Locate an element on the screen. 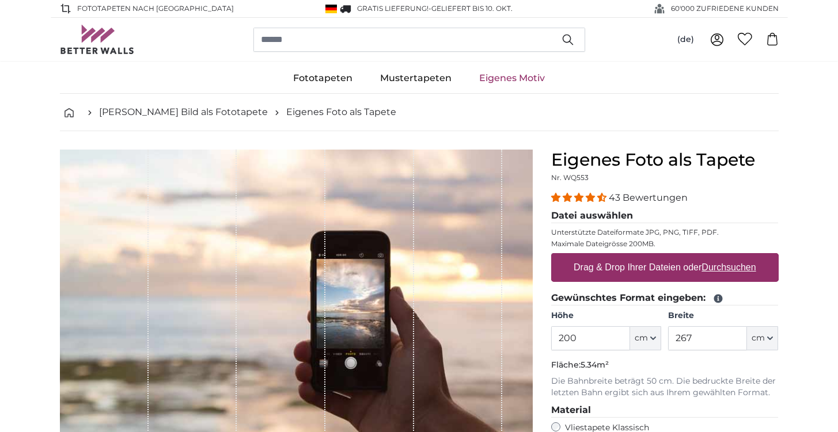 This screenshot has width=838, height=432. h1: Eigenes Foto als Tapete is located at coordinates (664, 160).